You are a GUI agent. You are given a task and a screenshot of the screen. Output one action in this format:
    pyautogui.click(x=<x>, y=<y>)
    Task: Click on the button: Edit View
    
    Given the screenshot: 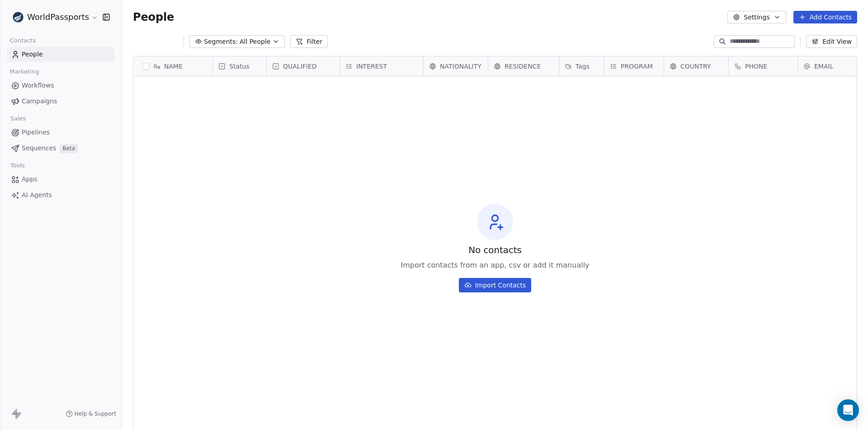 What is the action you would take?
    pyautogui.click(x=832, y=42)
    